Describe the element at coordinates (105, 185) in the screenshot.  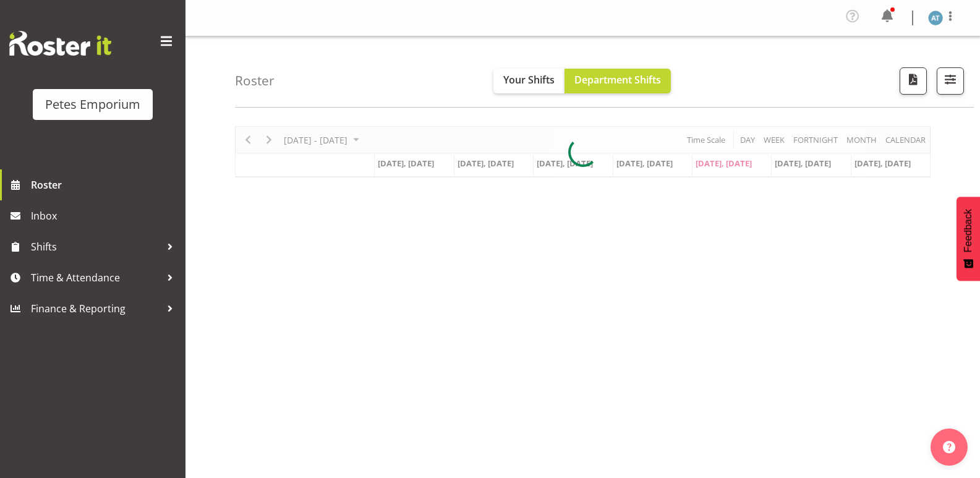
I see `span: Roster` at that location.